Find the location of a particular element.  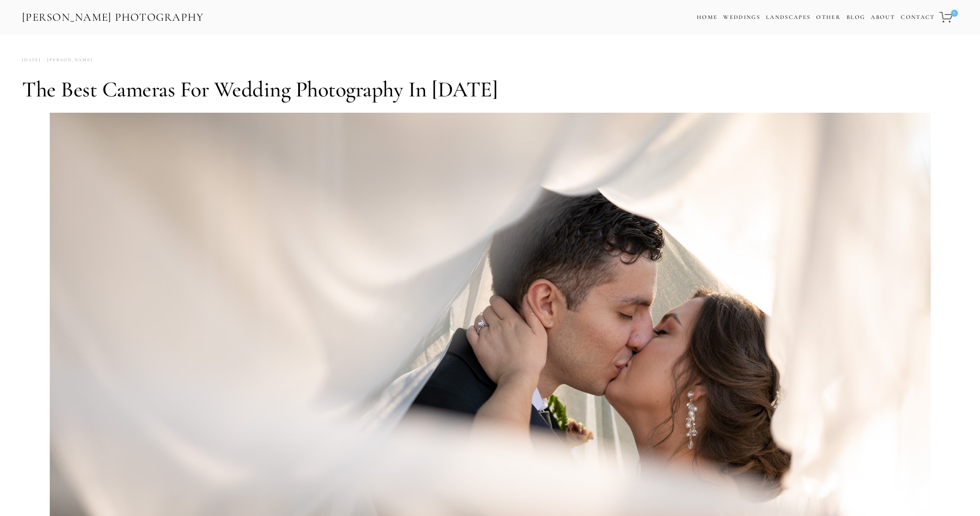

a: Contact is located at coordinates (917, 18).